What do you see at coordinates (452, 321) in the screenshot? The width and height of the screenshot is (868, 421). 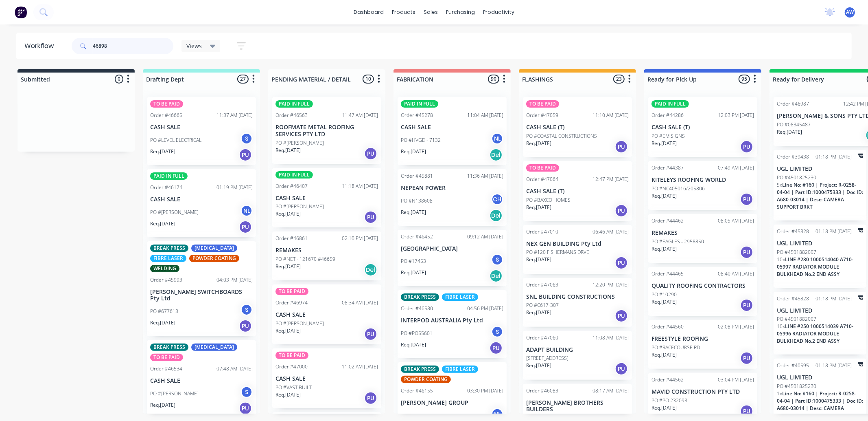 I see `p: INTERPOD AUSTRALIA Pty Ltd` at bounding box center [452, 321].